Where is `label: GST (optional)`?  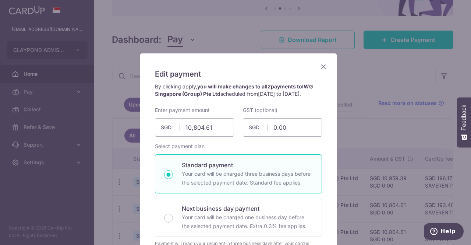 label: GST (optional) is located at coordinates (260, 110).